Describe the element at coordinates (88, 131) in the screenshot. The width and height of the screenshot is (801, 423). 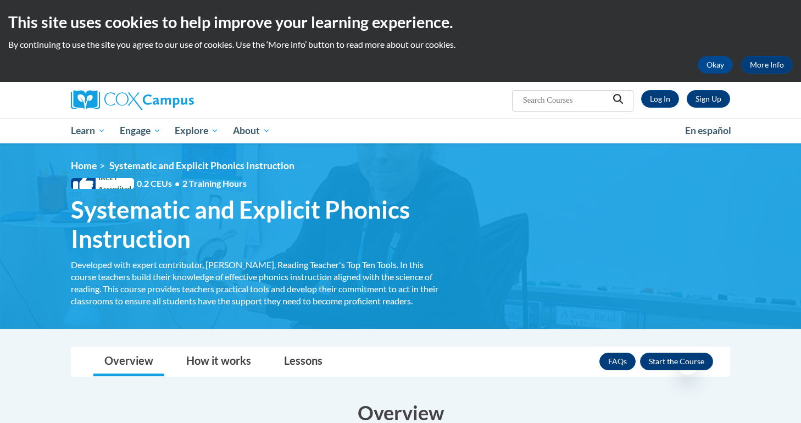
I see `a: Learn` at that location.